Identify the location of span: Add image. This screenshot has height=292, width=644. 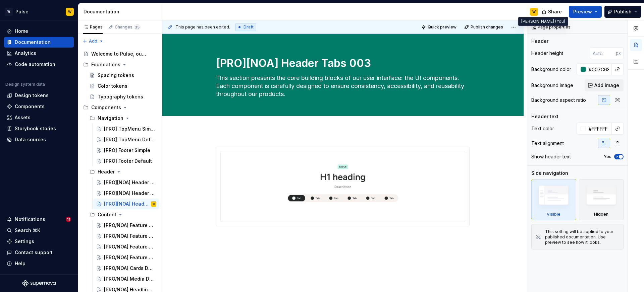
(607, 86).